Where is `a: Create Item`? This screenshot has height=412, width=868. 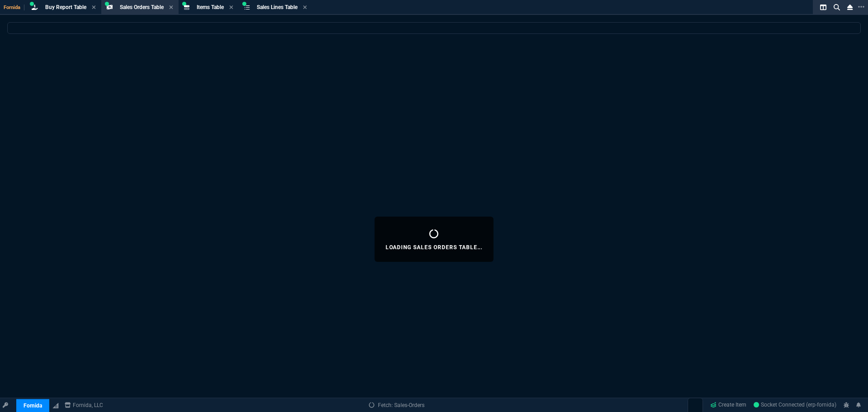
a: Create Item is located at coordinates (729, 405).